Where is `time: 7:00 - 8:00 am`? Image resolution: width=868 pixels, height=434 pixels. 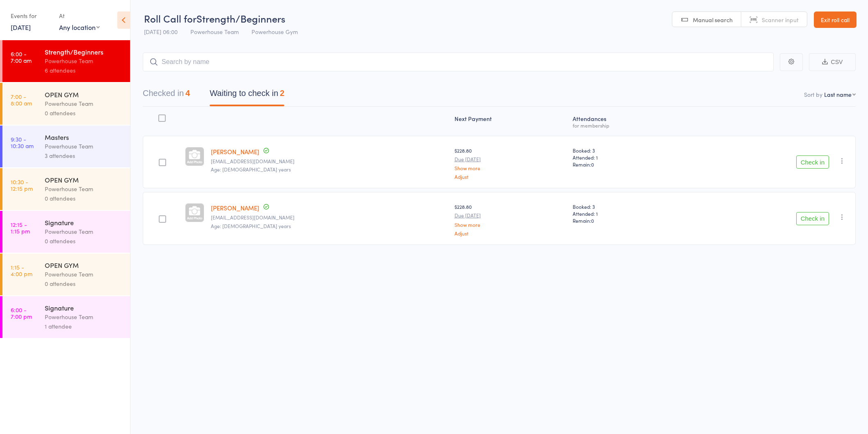 time: 7:00 - 8:00 am is located at coordinates (21, 100).